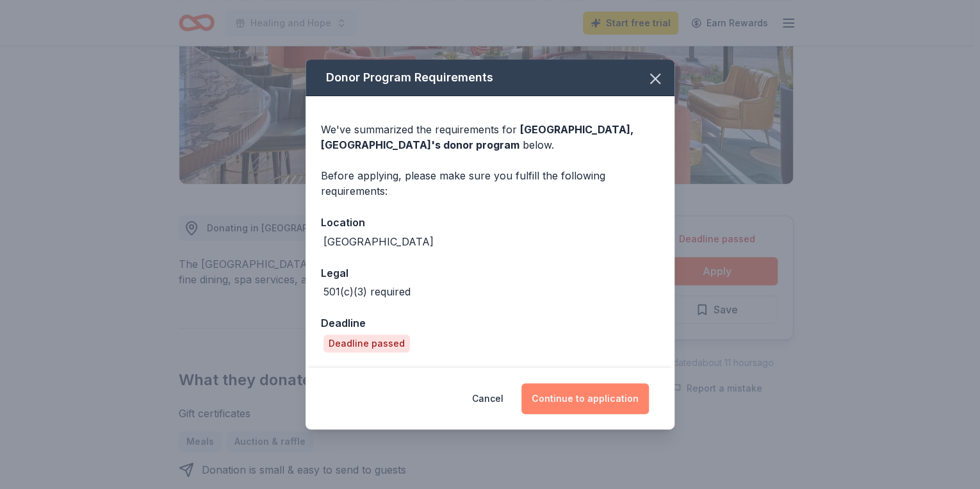  I want to click on div: Location, so click(490, 222).